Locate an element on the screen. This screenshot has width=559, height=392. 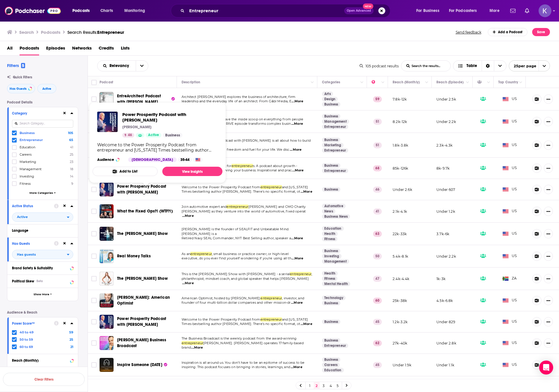
div: Sort Direction is located at coordinates (488, 66).